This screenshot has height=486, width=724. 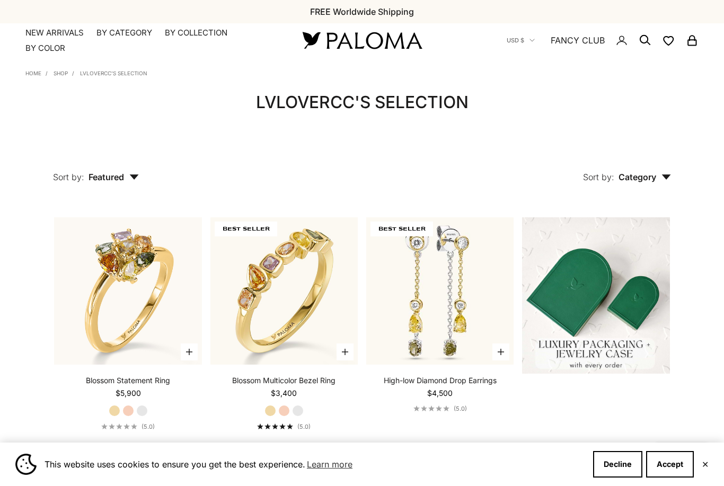 What do you see at coordinates (128, 291) in the screenshot?
I see `a: #YellowGold #WhiteGold #RoseGold` at bounding box center [128, 291].